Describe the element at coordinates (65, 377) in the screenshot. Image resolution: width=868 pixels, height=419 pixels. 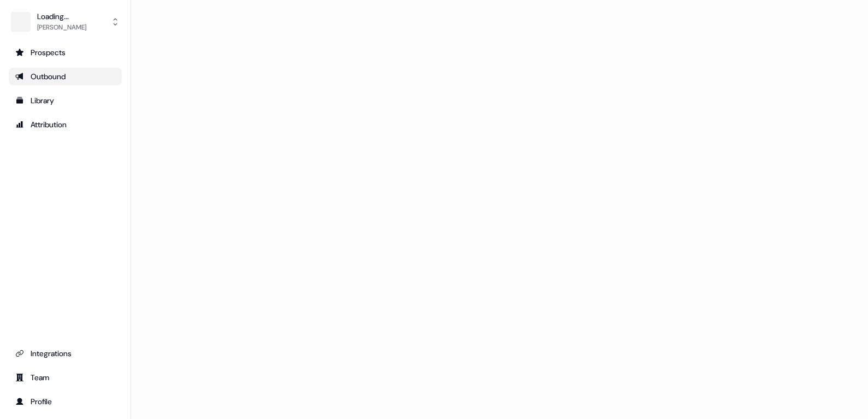
I see `div: Team` at that location.